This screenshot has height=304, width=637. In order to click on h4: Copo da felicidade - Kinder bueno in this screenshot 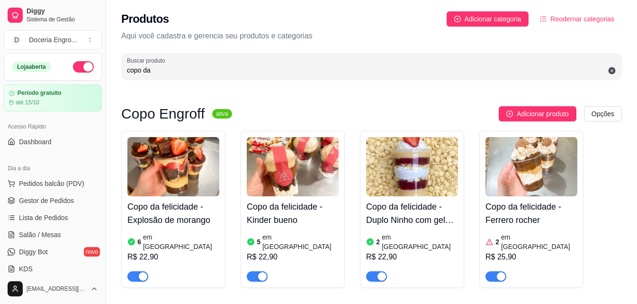, I will do `click(293, 213)`.